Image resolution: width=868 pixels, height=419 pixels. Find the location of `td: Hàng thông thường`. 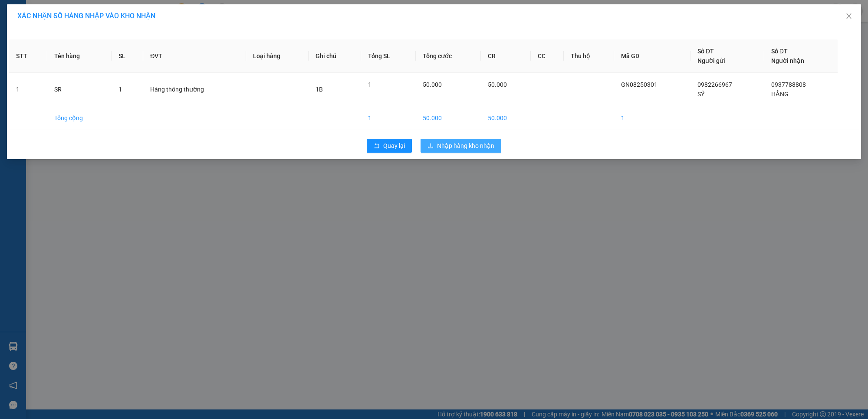

td: Hàng thông thường is located at coordinates (195, 89).